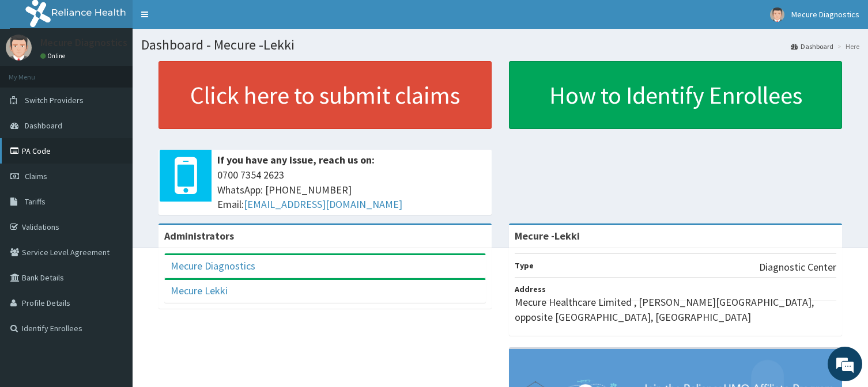 This screenshot has width=868, height=387. I want to click on a: Dashboard, so click(812, 46).